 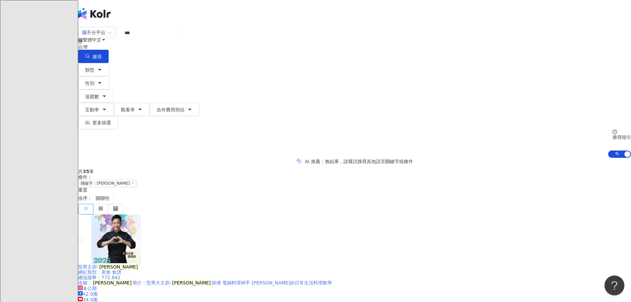 I want to click on div: 重置, so click(x=354, y=190).